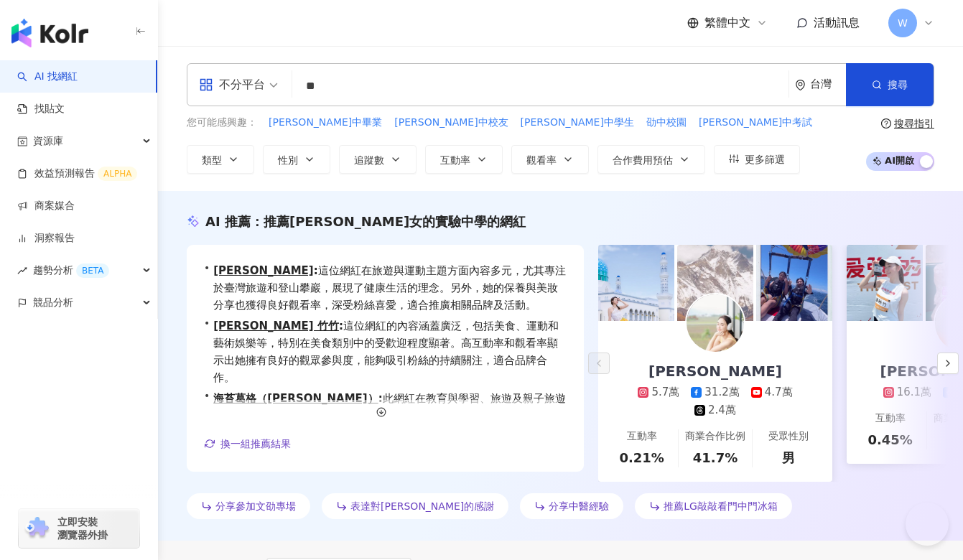  I want to click on a: 找貼文, so click(41, 109).